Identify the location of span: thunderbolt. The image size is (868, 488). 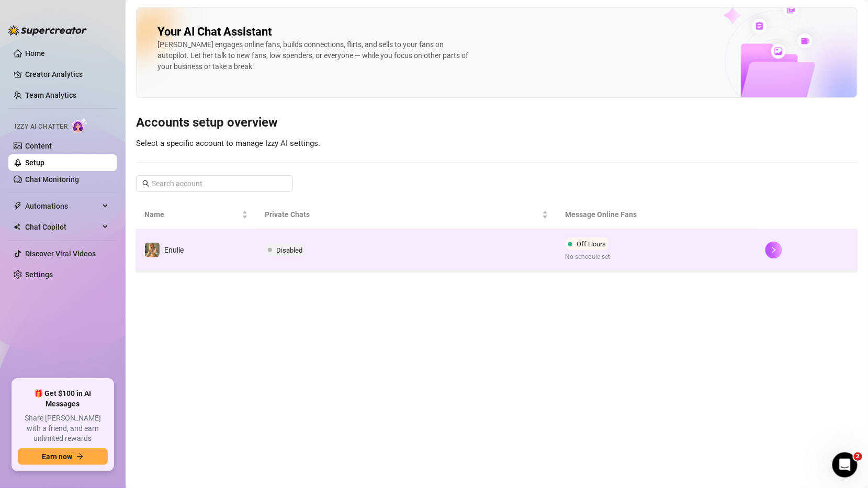
(18, 206).